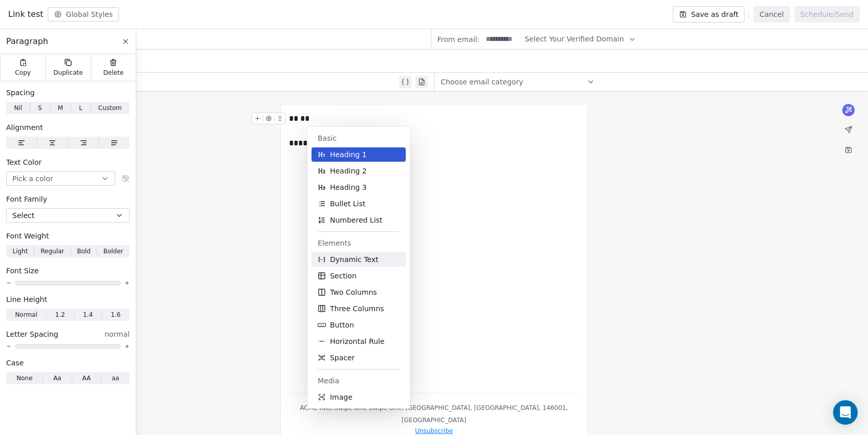 Image resolution: width=868 pixels, height=435 pixels. What do you see at coordinates (83, 14) in the screenshot?
I see `button: Global Styles` at bounding box center [83, 14].